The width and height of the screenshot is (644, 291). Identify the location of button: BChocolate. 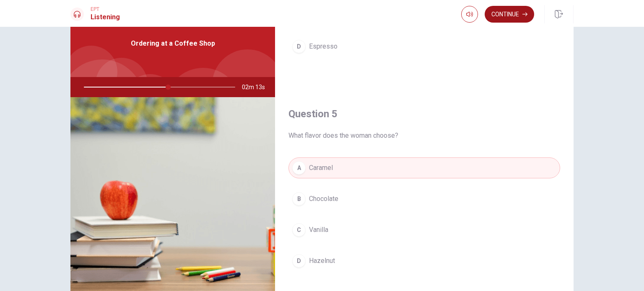
(424, 199).